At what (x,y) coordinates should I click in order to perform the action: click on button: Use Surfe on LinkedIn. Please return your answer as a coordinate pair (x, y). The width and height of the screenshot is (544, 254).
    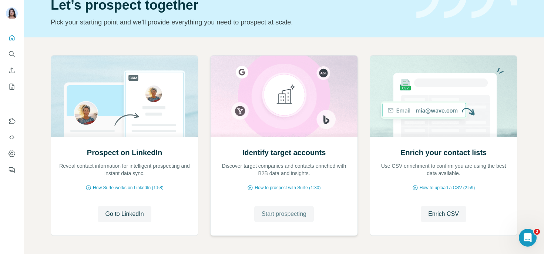
    Looking at the image, I should click on (12, 121).